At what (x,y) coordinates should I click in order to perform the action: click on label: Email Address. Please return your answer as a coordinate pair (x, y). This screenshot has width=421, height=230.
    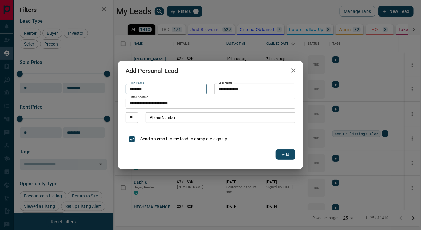
    Looking at the image, I should click on (139, 97).